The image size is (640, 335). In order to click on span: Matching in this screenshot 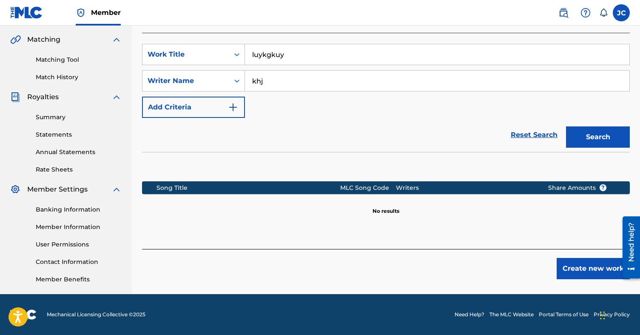, I will do `click(44, 40)`.